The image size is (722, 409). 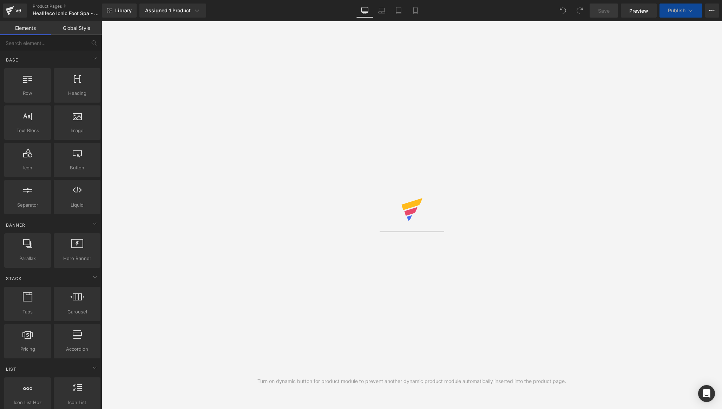 What do you see at coordinates (27, 130) in the screenshot?
I see `span: Text Block` at bounding box center [27, 130].